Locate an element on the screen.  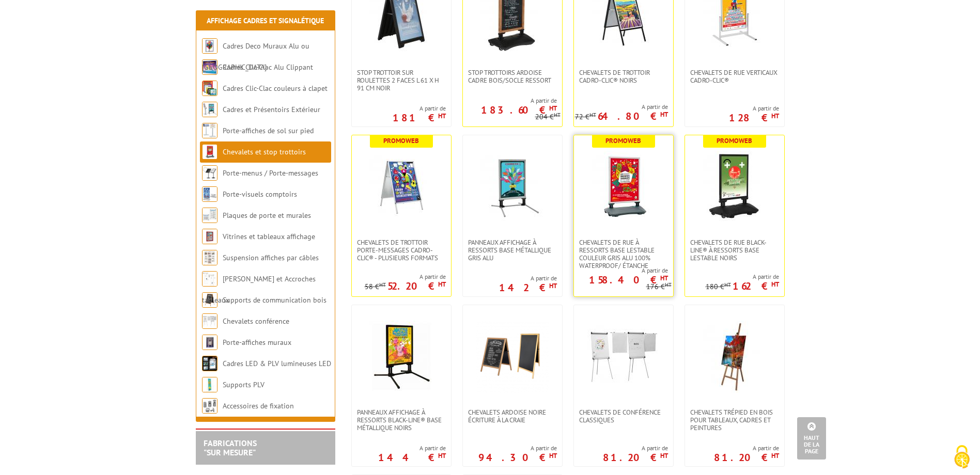
img: Cadres Clic-Clac couleurs à clapet is located at coordinates (210, 89).